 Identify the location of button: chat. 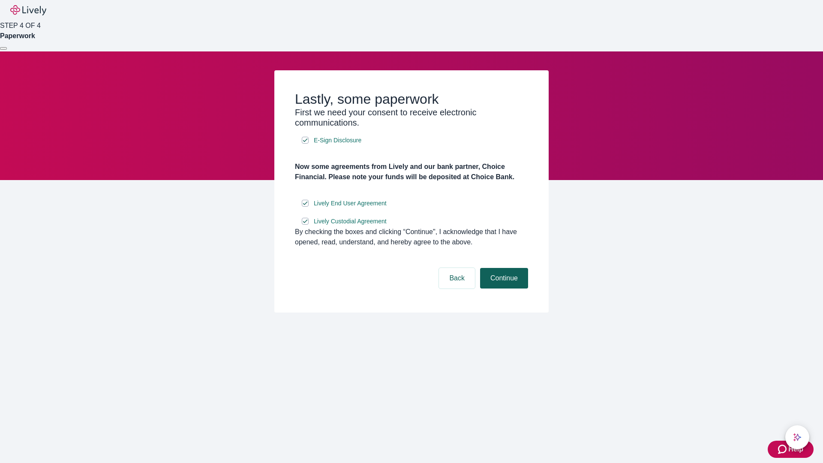
(798, 437).